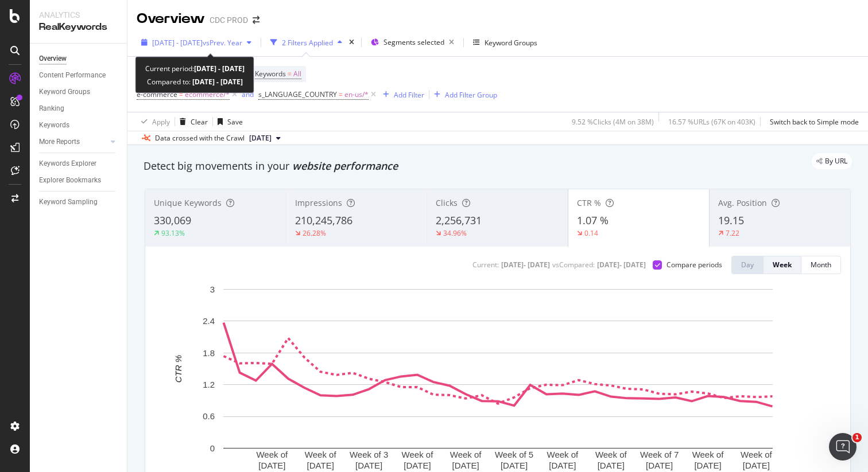 Image resolution: width=868 pixels, height=472 pixels. What do you see at coordinates (857, 438) in the screenshot?
I see `span: 1` at bounding box center [857, 438].